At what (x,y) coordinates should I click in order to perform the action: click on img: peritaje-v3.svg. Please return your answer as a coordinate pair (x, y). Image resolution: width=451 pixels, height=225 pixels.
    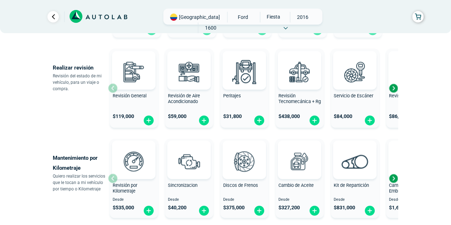
    Looking at the image, I should click on (244, 72).